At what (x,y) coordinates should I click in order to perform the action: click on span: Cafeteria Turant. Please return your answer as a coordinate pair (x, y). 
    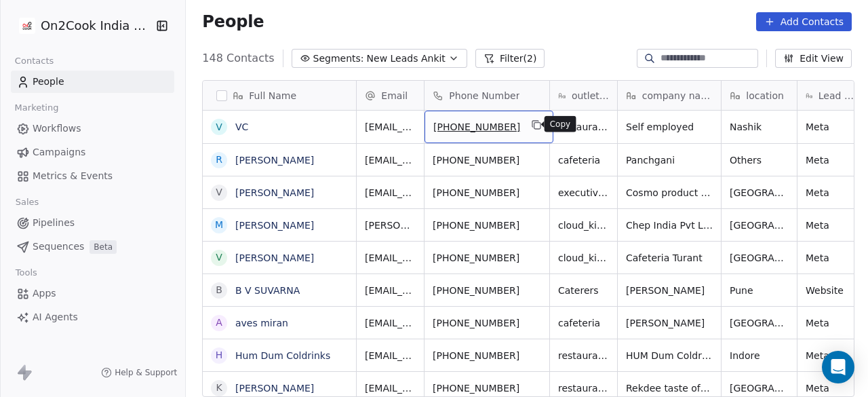
    Looking at the image, I should click on (669, 258).